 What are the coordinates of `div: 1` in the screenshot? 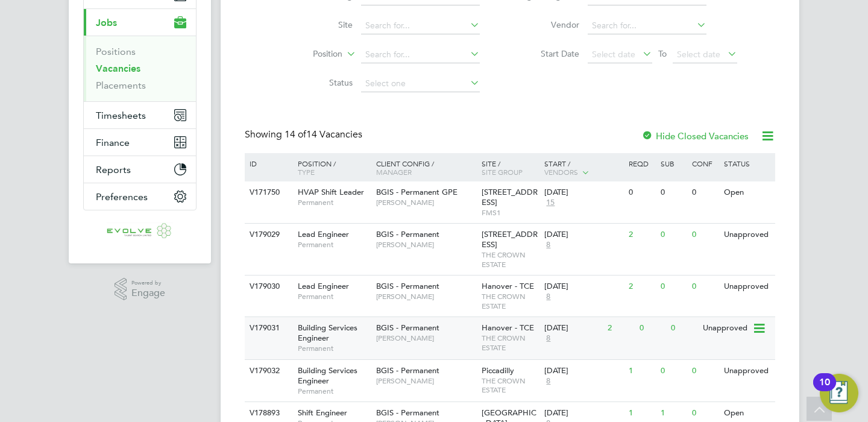 It's located at (642, 370).